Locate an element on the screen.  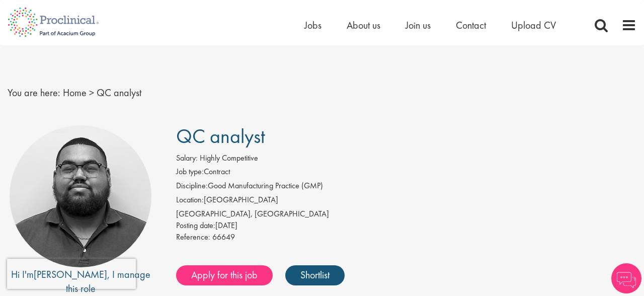
a: Contact is located at coordinates (471, 25).